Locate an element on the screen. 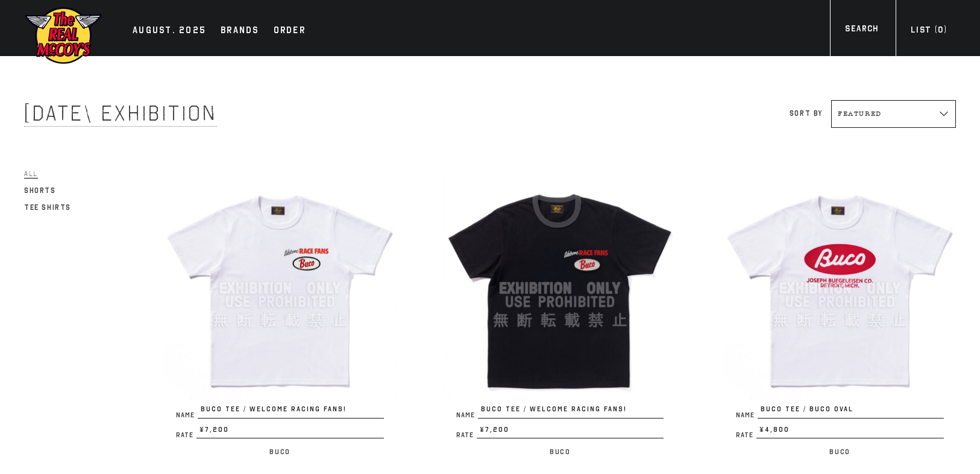  div: Order is located at coordinates (290, 31).